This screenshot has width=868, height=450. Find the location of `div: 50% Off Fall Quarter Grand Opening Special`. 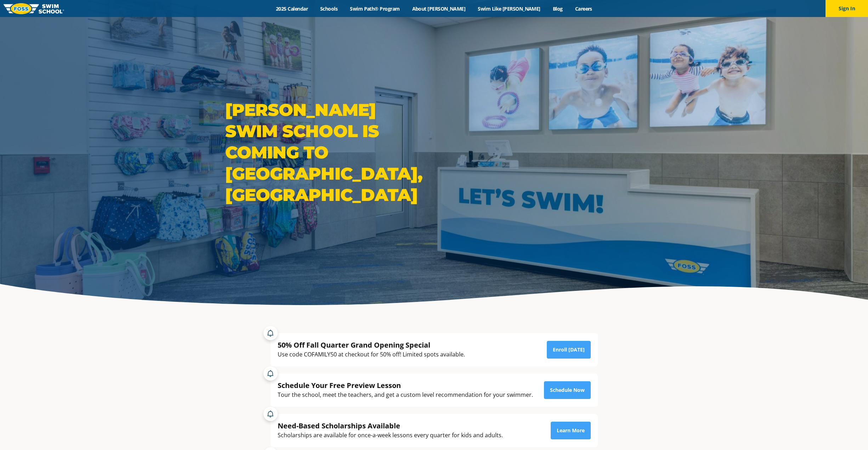

div: 50% Off Fall Quarter Grand Opening Special is located at coordinates (371, 345).